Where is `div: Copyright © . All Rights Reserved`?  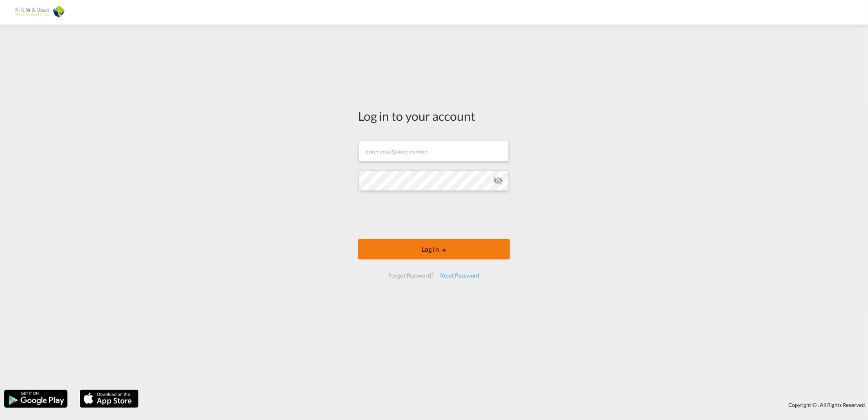 div: Copyright © . All Rights Reserved is located at coordinates (505, 405).